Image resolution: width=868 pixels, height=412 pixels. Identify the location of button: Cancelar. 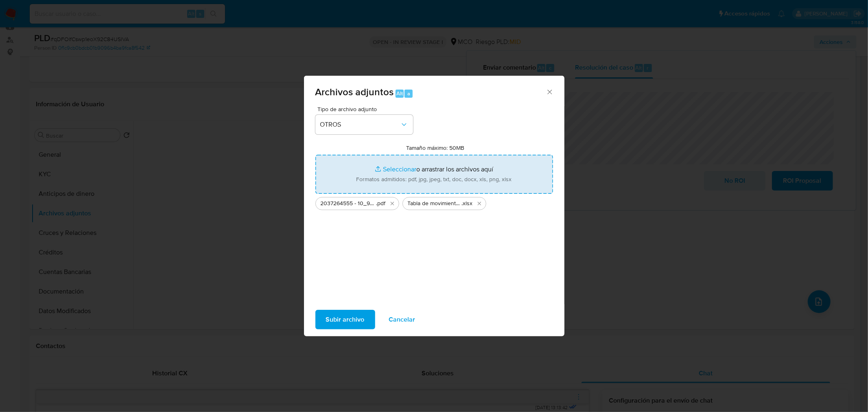
(402, 320).